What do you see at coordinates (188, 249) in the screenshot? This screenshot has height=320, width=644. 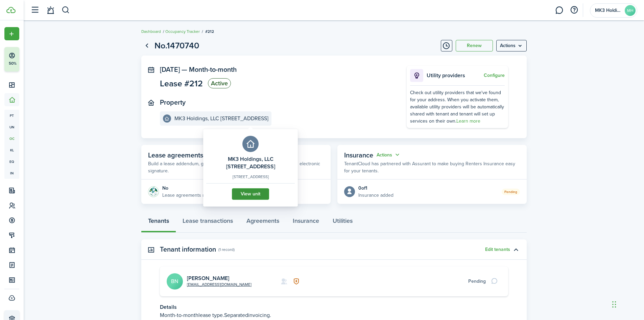 I see `panel-main-title: Tenant information` at bounding box center [188, 249].